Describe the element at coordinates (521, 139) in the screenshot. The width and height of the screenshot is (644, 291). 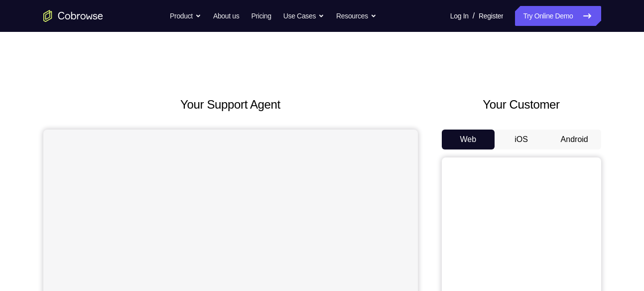
I see `button: iOS` at that location.